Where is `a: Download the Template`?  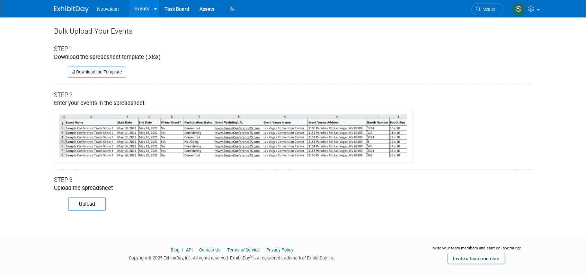 a: Download the Template is located at coordinates (97, 72).